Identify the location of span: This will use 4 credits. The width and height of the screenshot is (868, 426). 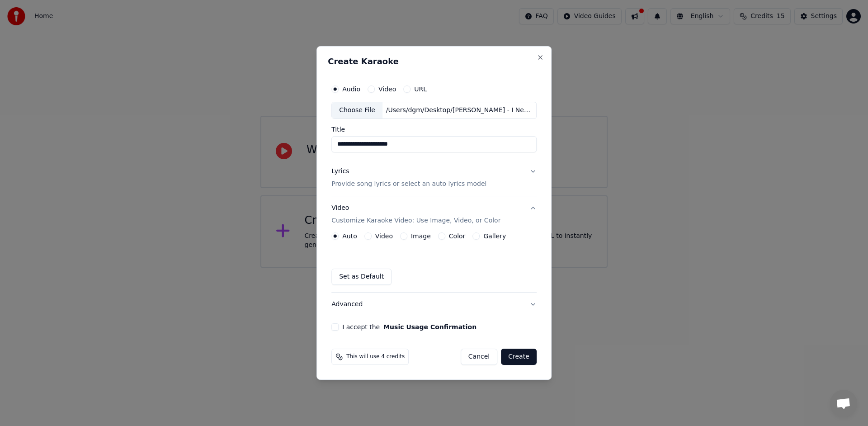
(375, 357).